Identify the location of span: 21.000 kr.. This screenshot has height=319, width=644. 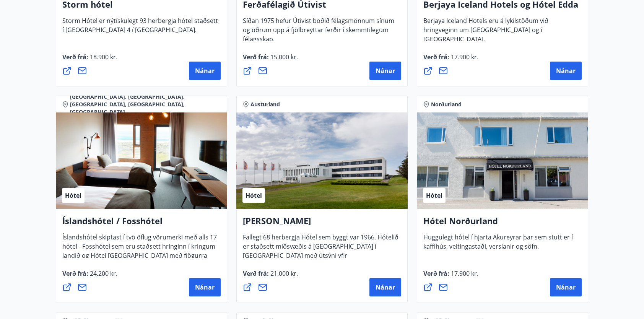
(283, 273).